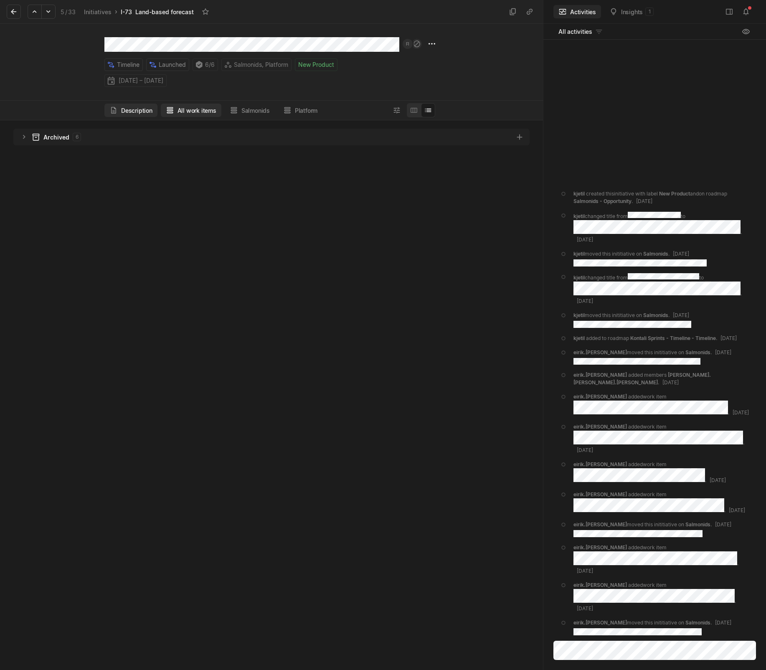  What do you see at coordinates (205, 65) in the screenshot?
I see `div: 6 / 6` at bounding box center [205, 65].